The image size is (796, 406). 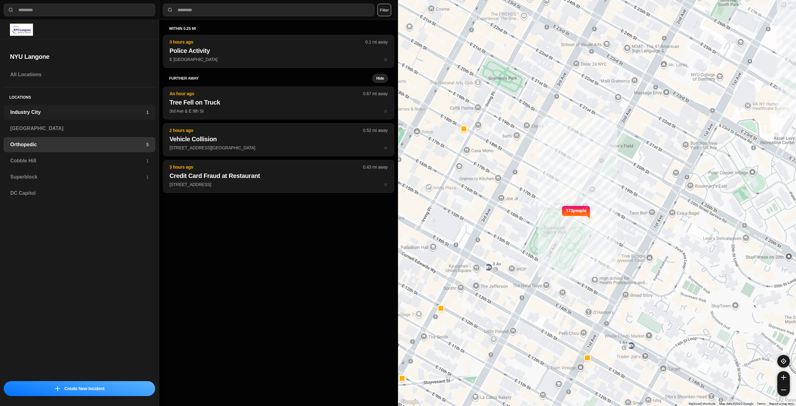 I want to click on button: Hide, so click(x=380, y=78).